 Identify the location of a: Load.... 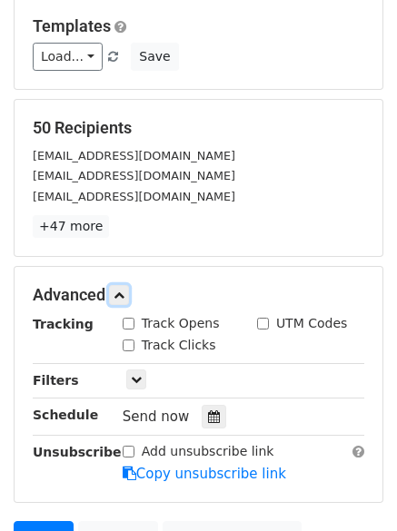
(67, 56).